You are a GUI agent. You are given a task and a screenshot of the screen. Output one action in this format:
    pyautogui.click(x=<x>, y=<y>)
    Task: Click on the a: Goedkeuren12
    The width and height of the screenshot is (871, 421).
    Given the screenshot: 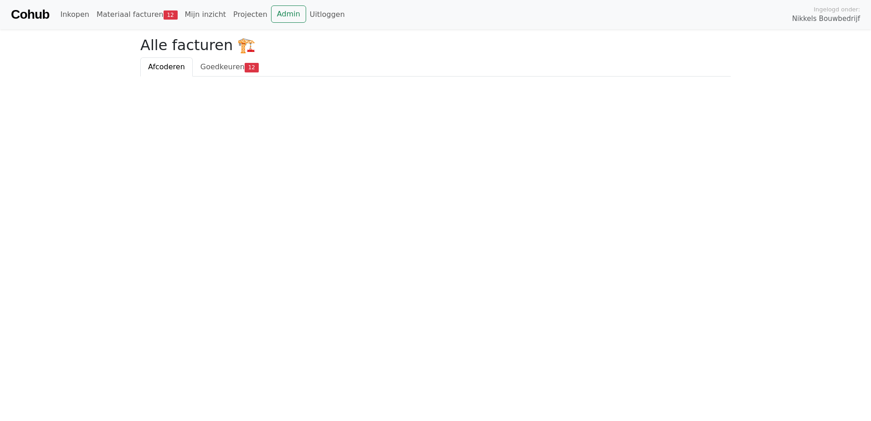 What is the action you would take?
    pyautogui.click(x=230, y=67)
    